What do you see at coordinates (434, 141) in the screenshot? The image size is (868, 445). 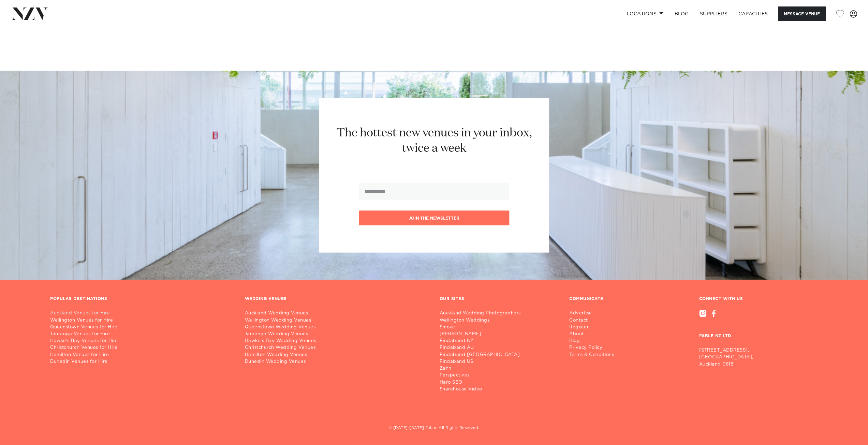 I see `h2: The hottest new venues in your inbox, twice a week` at bounding box center [434, 141].